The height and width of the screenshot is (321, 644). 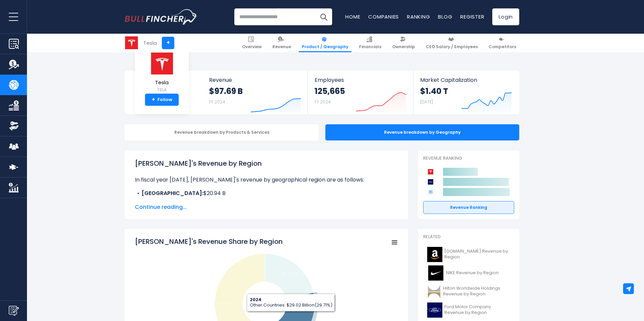 I want to click on a: Revenue $97.69 B FY 2024, so click(x=255, y=92).